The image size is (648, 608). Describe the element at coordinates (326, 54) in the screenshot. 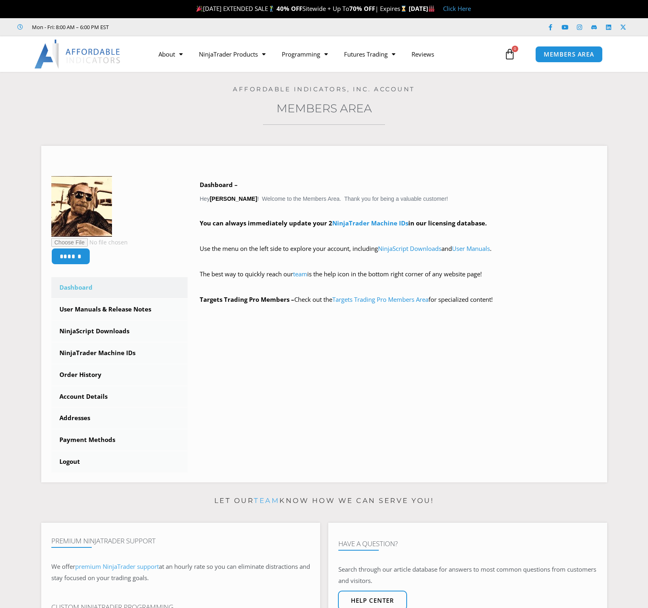

I see `nav: Menu` at that location.